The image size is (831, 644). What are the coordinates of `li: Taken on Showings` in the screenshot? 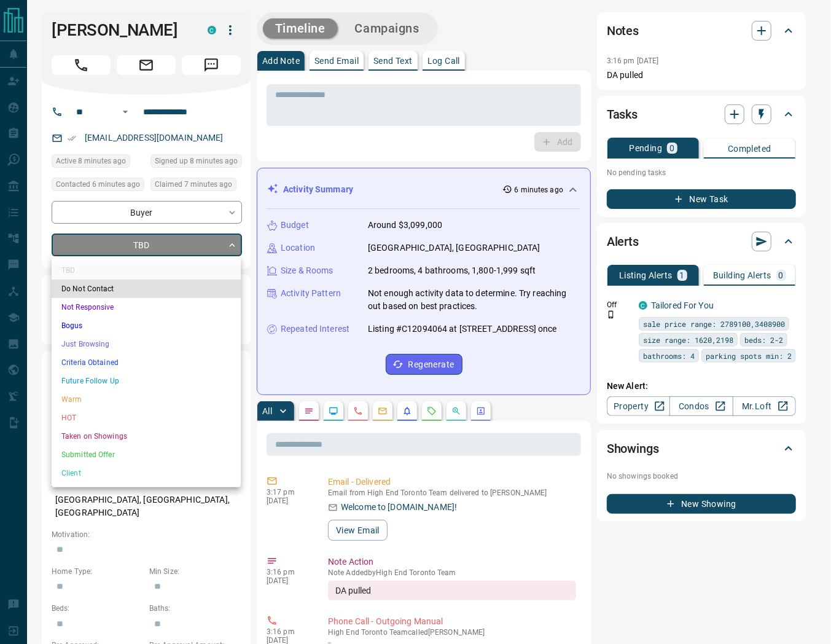 It's located at (146, 436).